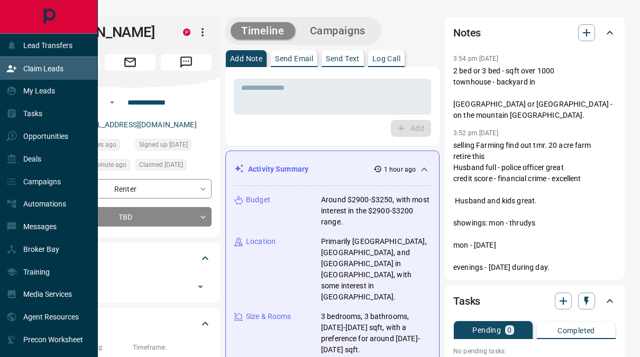  What do you see at coordinates (294, 59) in the screenshot?
I see `p: Send Email` at bounding box center [294, 59].